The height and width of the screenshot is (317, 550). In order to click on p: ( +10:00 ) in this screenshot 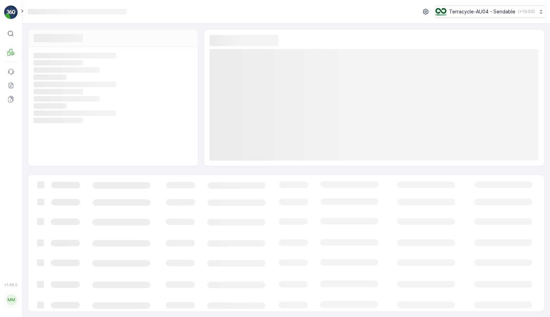, I will do `click(527, 12)`.